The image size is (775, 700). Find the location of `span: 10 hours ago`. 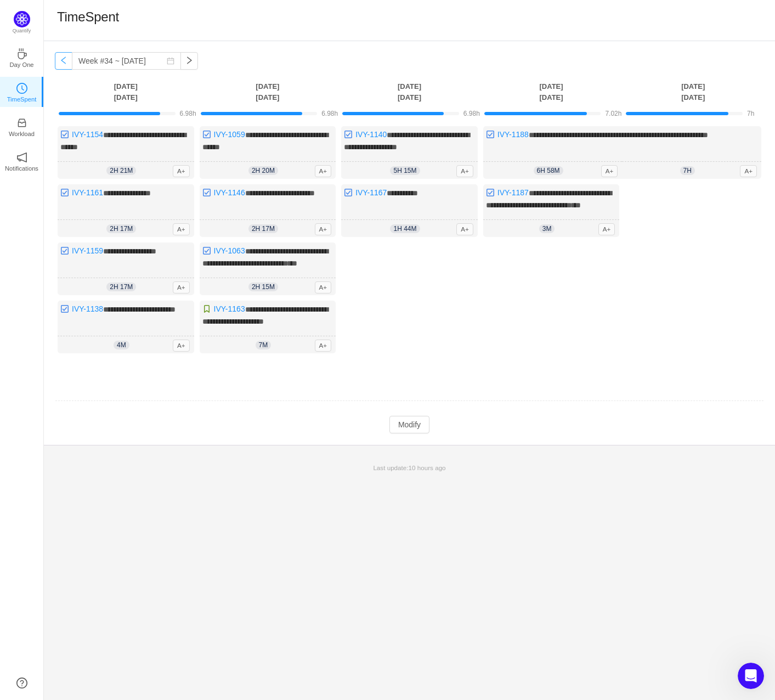

span: 10 hours ago is located at coordinates (427, 467).